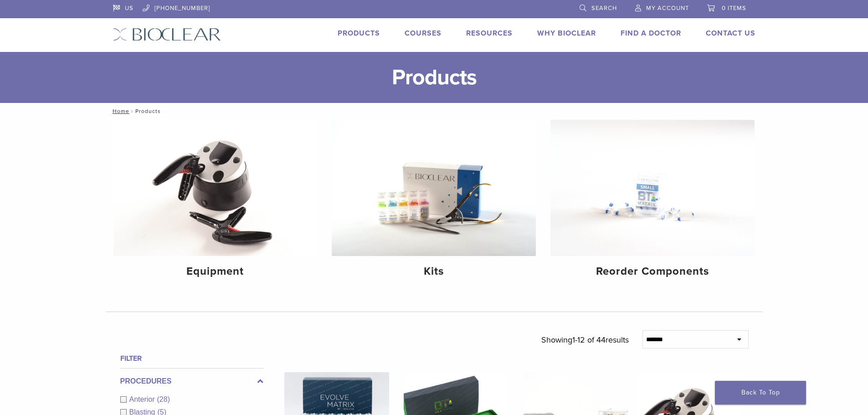  I want to click on h4: Kits, so click(434, 271).